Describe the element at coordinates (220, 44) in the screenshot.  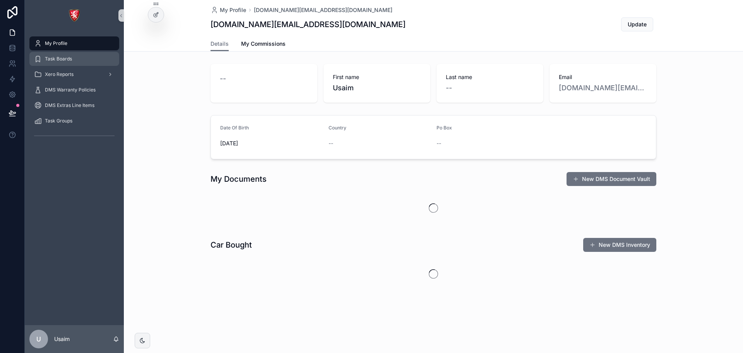
I see `a: Details` at that location.